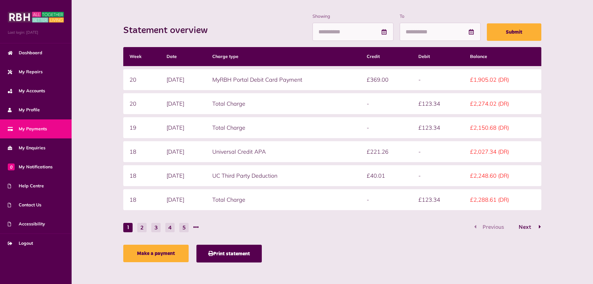 The height and width of the screenshot is (284, 593). What do you see at coordinates (25, 205) in the screenshot?
I see `span: Contact Us` at bounding box center [25, 205].